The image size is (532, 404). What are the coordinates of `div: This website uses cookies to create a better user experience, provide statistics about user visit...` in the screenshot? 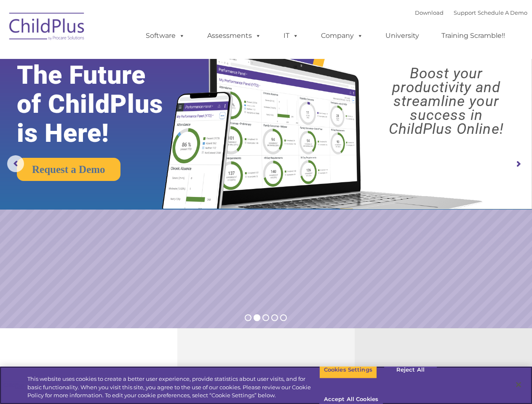 It's located at (173, 387).